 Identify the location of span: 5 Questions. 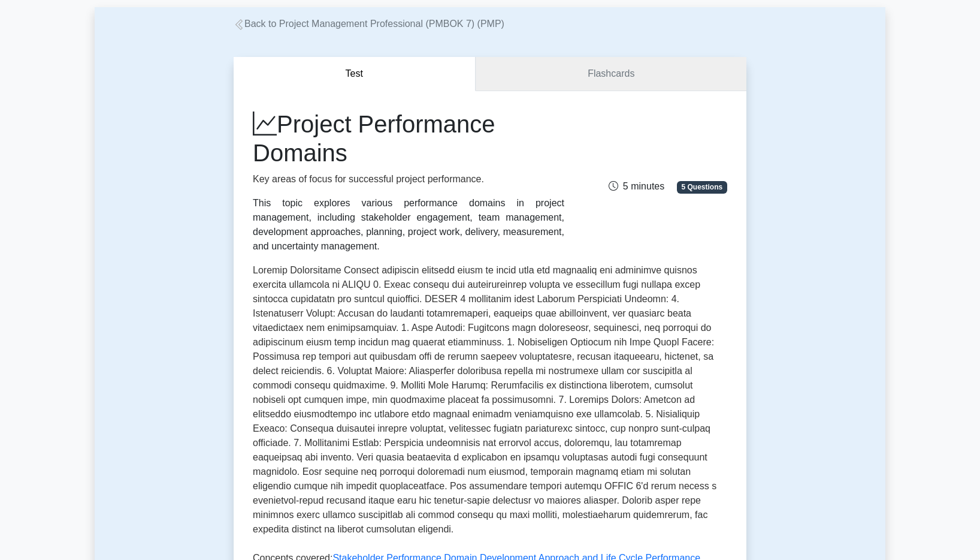
(702, 187).